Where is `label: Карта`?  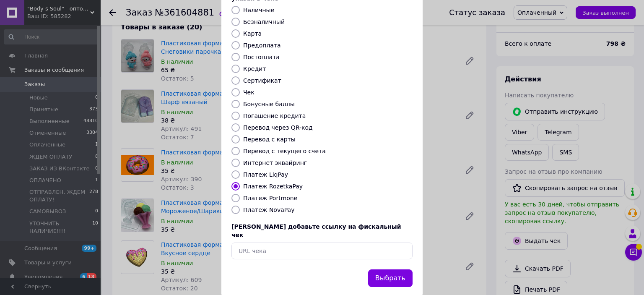 label: Карта is located at coordinates (253, 34).